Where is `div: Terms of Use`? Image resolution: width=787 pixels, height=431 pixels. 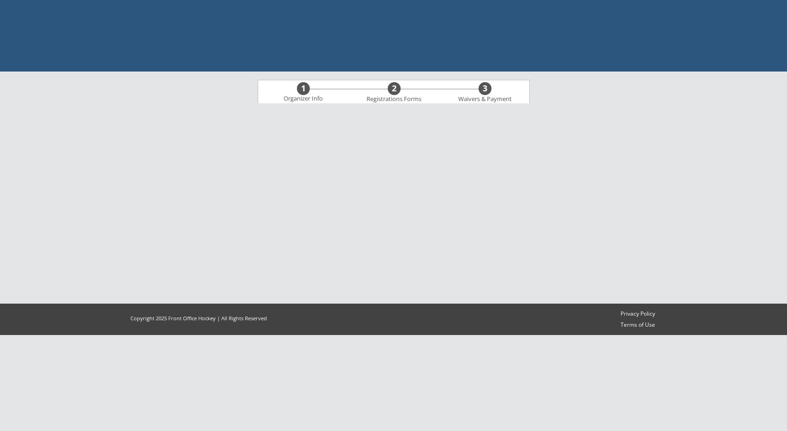 div: Terms of Use is located at coordinates (638, 325).